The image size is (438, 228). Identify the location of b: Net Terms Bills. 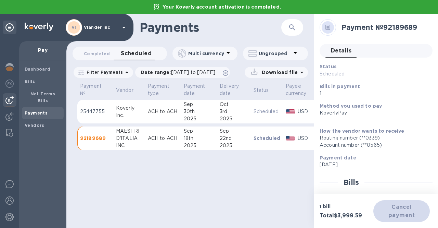
(43, 97).